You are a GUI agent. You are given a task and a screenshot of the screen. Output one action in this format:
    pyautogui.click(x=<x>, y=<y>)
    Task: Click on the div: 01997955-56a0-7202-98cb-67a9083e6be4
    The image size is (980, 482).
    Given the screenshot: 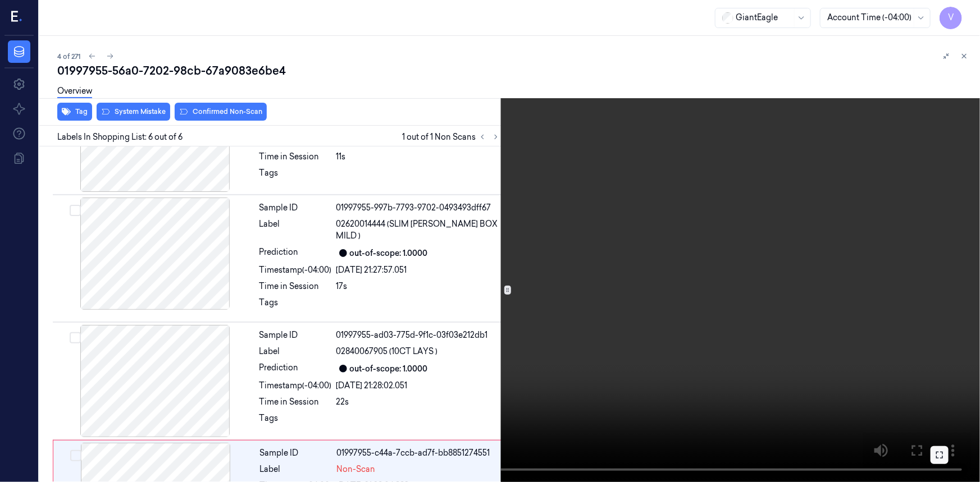 What is the action you would take?
    pyautogui.click(x=514, y=71)
    